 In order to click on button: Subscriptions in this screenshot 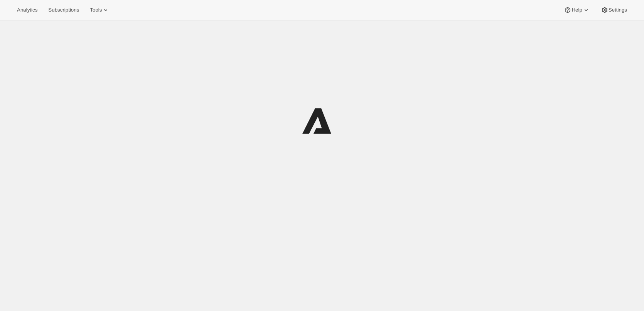, I will do `click(63, 10)`.